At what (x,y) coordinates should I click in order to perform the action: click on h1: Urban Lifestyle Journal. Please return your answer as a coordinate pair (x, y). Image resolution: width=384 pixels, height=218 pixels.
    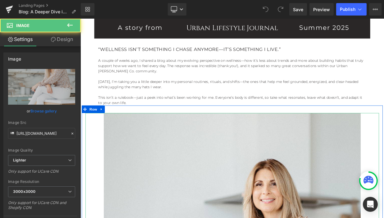
    Looking at the image, I should click on (188, 11).